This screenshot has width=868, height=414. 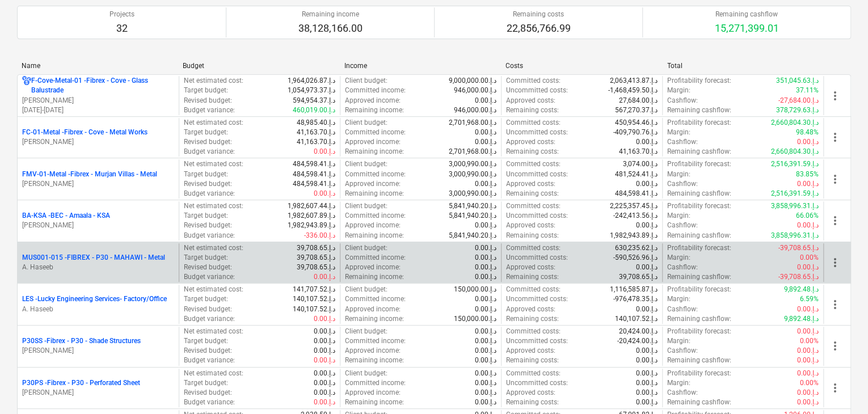 What do you see at coordinates (797, 80) in the screenshot?
I see `p: 351,045.63د.إ.‏` at bounding box center [797, 80].